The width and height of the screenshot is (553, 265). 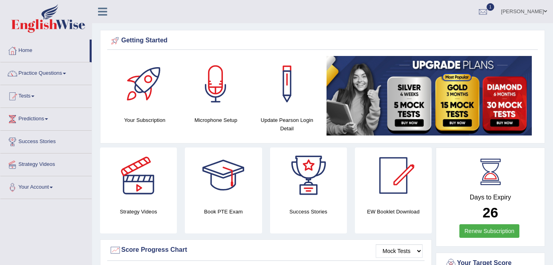 What do you see at coordinates (46, 72) in the screenshot?
I see `a: Practice Questions` at bounding box center [46, 72].